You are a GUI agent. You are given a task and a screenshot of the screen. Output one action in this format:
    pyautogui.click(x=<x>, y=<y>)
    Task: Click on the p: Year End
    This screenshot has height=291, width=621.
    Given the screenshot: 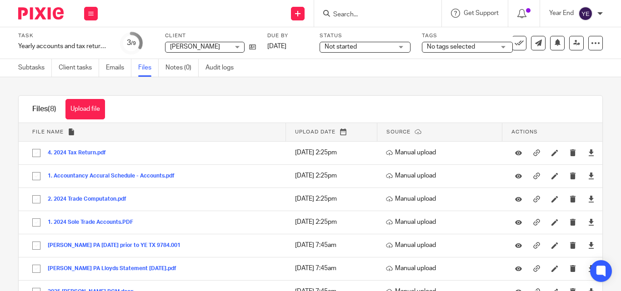 What is the action you would take?
    pyautogui.click(x=561, y=13)
    